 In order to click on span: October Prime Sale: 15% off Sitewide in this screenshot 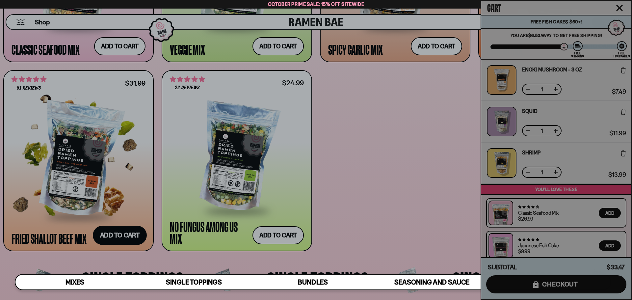, I will do `click(316, 4)`.